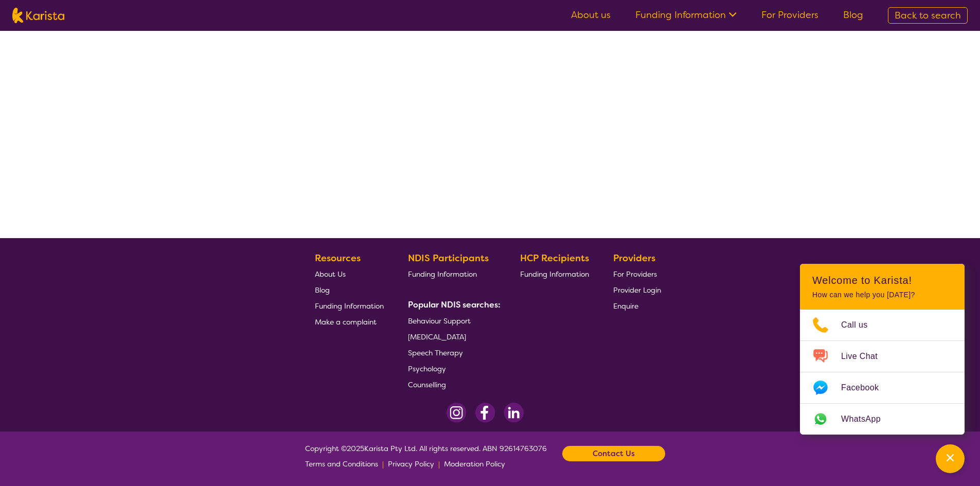  I want to click on img: Karista logo, so click(38, 16).